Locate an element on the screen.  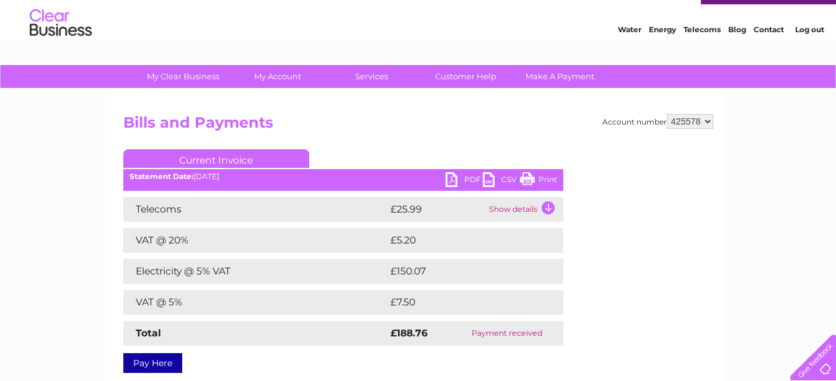
td: £7.50 is located at coordinates (460, 302).